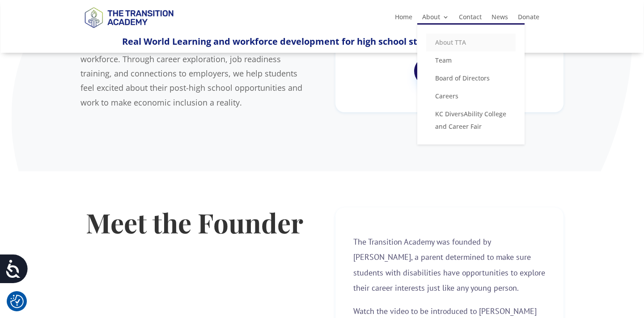 The height and width of the screenshot is (318, 644). I want to click on a: Team, so click(471, 60).